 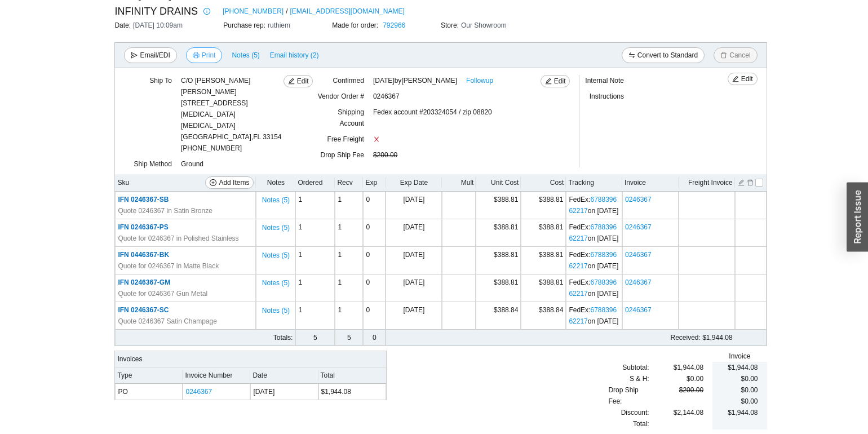 I want to click on span: plus-circle, so click(x=213, y=183).